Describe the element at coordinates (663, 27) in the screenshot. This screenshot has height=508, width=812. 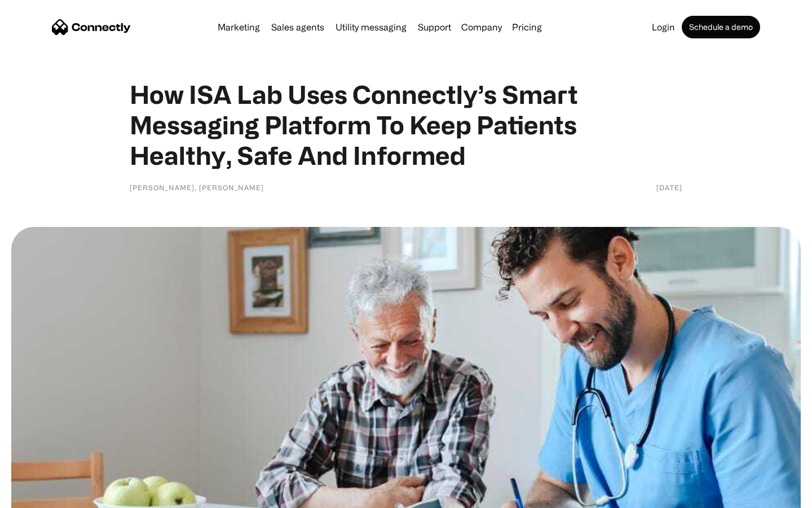
I see `a: Login` at that location.